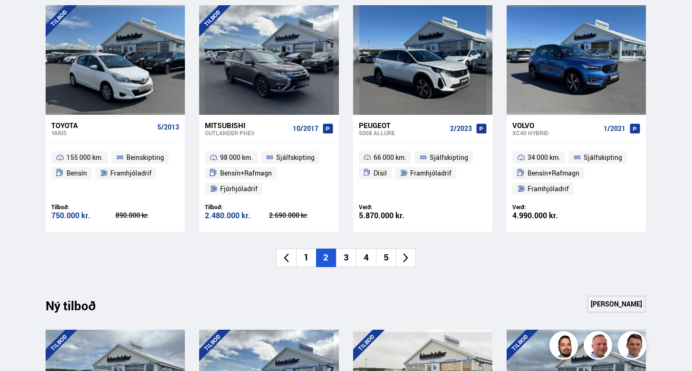 Image resolution: width=692 pixels, height=371 pixels. I want to click on li: 4, so click(366, 258).